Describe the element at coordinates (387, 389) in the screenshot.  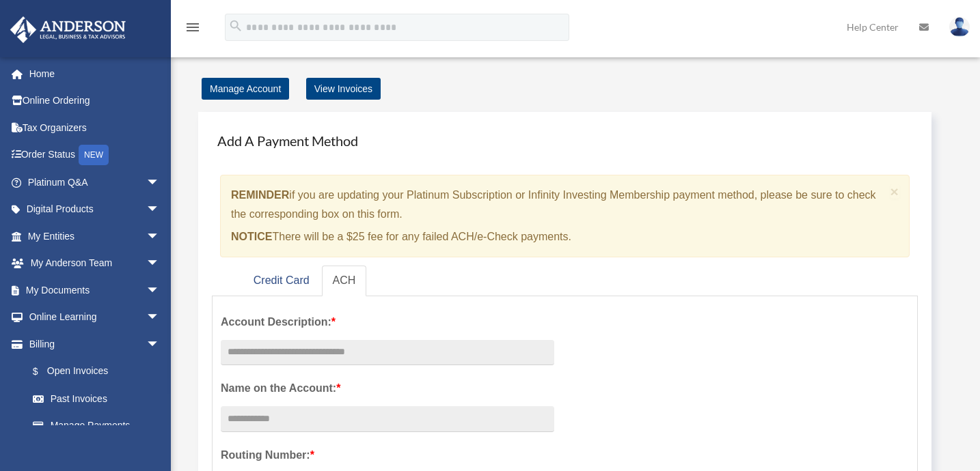
I see `label: Name on the Account:` at that location.